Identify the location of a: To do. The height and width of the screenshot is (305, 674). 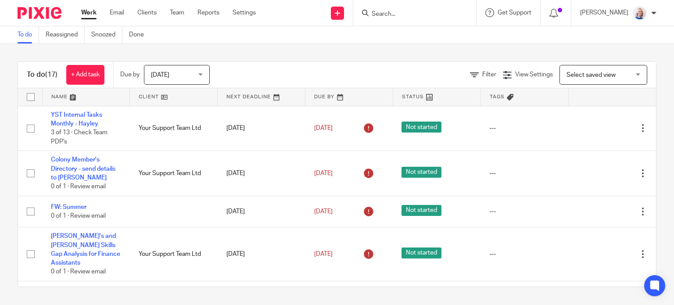
(28, 35).